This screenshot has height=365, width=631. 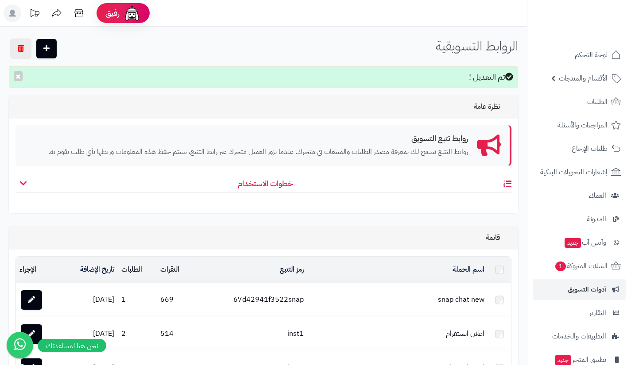 What do you see at coordinates (263, 77) in the screenshot?
I see `div: تم التعديل !` at bounding box center [263, 77].